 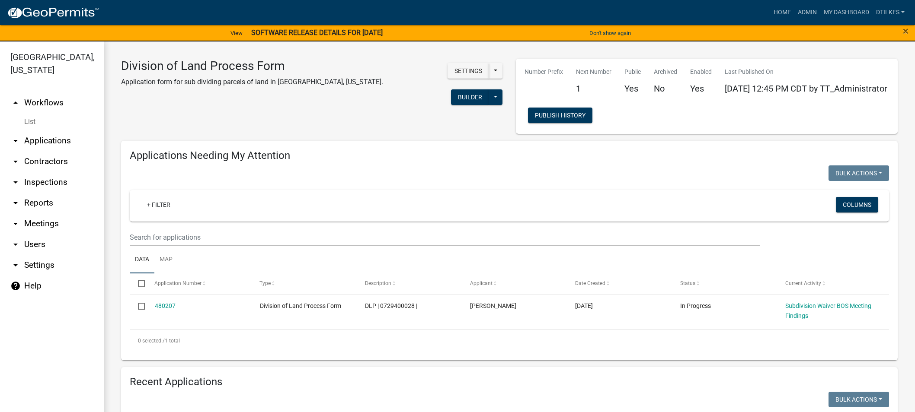 What do you see at coordinates (846, 13) in the screenshot?
I see `a: My Dashboard` at bounding box center [846, 13].